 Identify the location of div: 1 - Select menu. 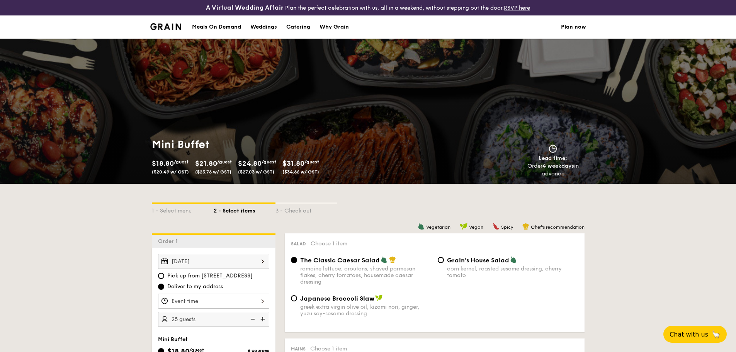
(183, 209).